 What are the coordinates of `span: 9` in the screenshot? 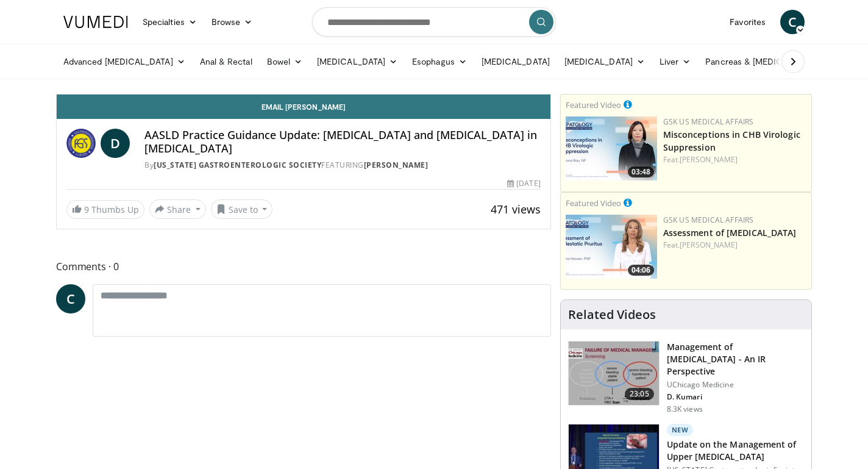 It's located at (86, 209).